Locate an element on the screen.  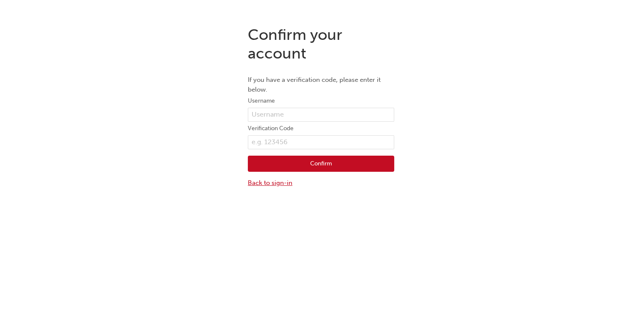
h1: Confirm your account is located at coordinates (321, 44).